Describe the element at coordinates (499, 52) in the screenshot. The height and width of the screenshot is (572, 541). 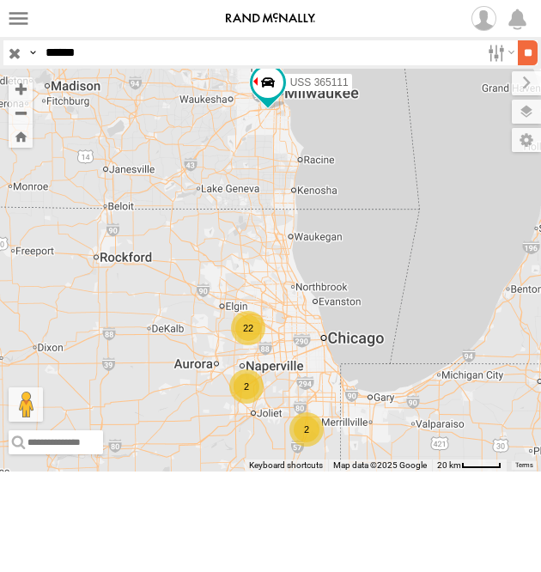
I see `label: Search Filter Options` at that location.